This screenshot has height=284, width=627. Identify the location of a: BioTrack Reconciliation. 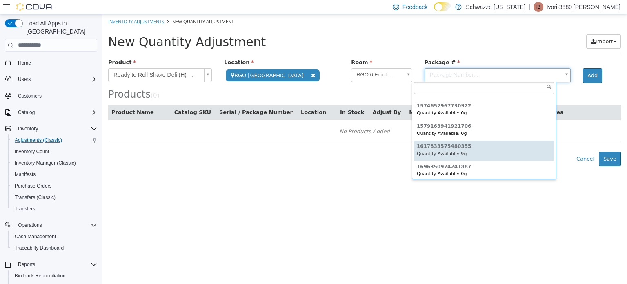
(40, 276).